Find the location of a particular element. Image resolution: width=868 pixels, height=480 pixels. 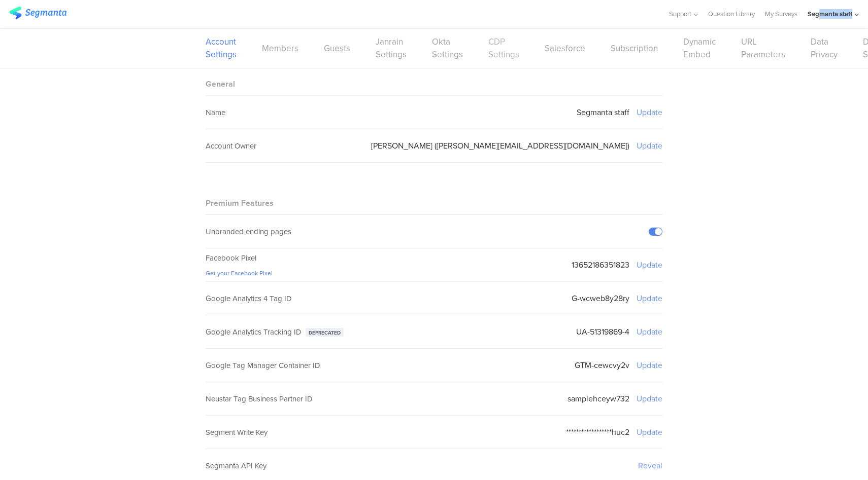

sg-block-title: Premium Features is located at coordinates (239, 203).